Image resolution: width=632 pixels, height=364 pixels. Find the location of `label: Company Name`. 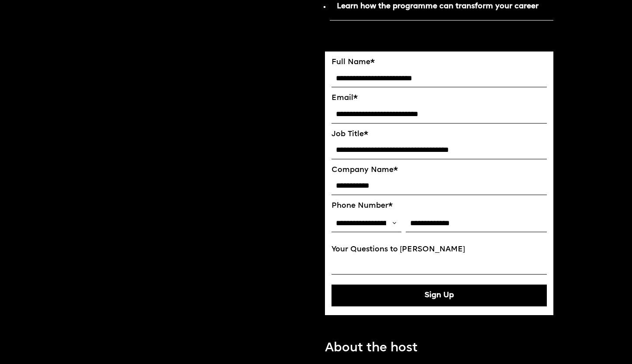

label: Company Name is located at coordinates (440, 170).